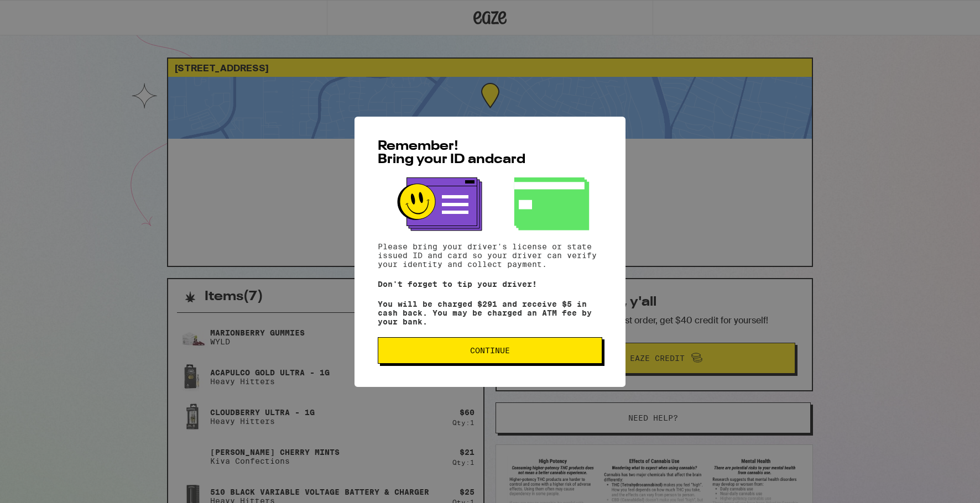 The width and height of the screenshot is (980, 503). What do you see at coordinates (490, 255) in the screenshot?
I see `p: Please bring your driver's license or state issued ID and card so your driver can verify your ide...` at bounding box center [490, 255].